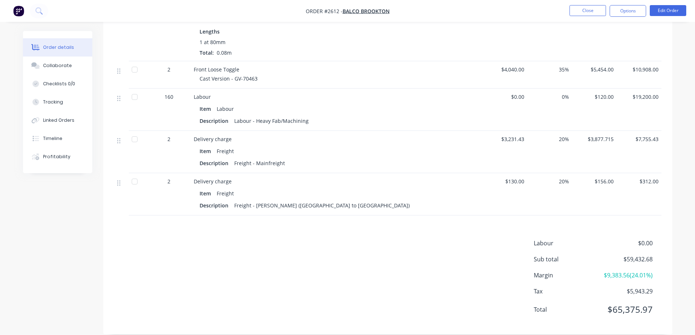  I want to click on span: Total:, so click(207, 53).